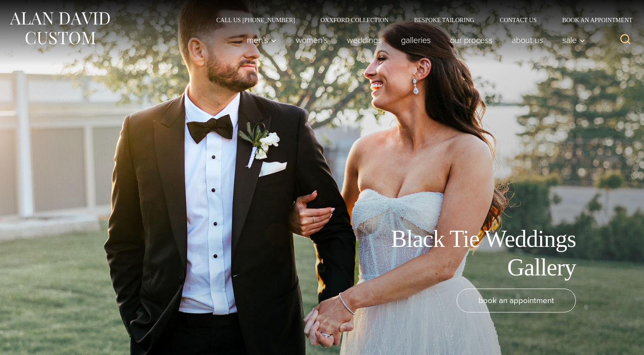 The height and width of the screenshot is (355, 644). What do you see at coordinates (364, 40) in the screenshot?
I see `a: weddings` at bounding box center [364, 40].